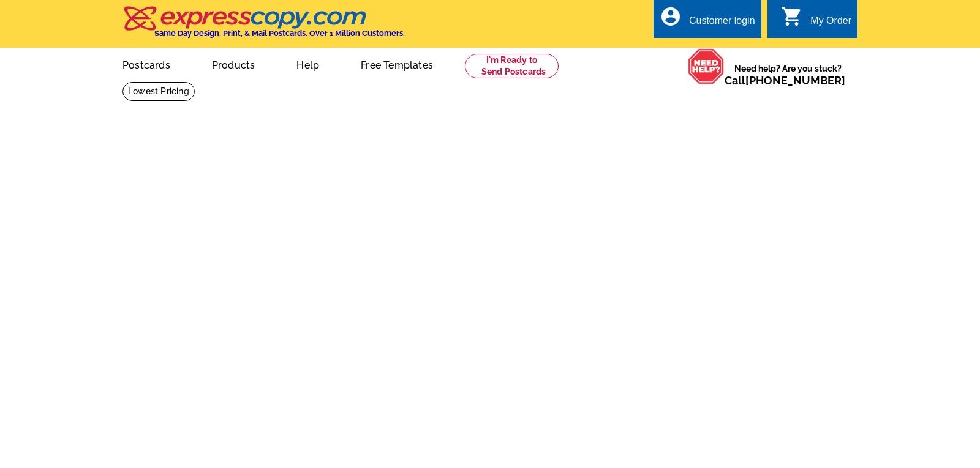 This screenshot has height=468, width=980. I want to click on div: My Order, so click(831, 23).